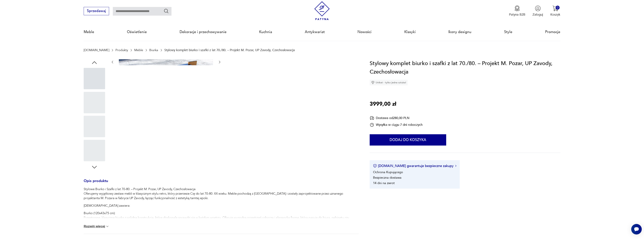 The image size is (644, 239). Describe the element at coordinates (96, 11) in the screenshot. I see `a: Sprzedawaj` at that location.